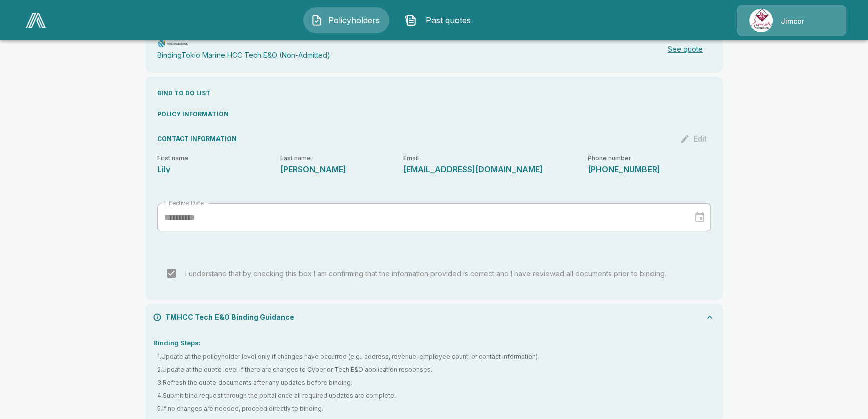 The image size is (868, 419). I want to click on p: Binding Tokio Marine HCC Tech E&O (Non-Admitted), so click(243, 55).